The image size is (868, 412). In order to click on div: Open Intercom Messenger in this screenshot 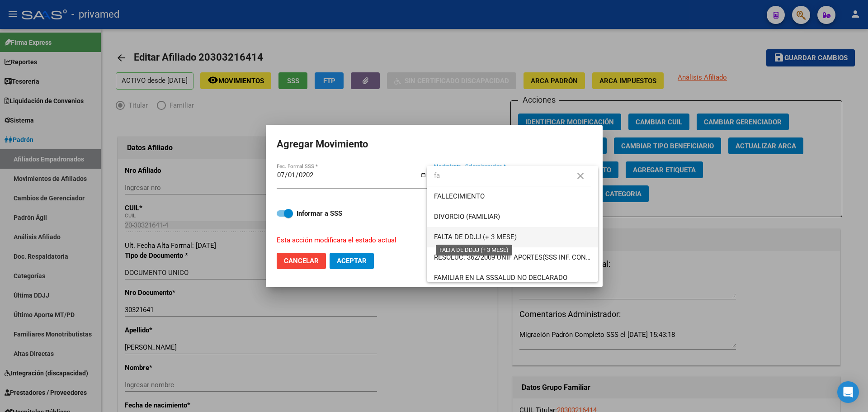, I will do `click(848, 392)`.